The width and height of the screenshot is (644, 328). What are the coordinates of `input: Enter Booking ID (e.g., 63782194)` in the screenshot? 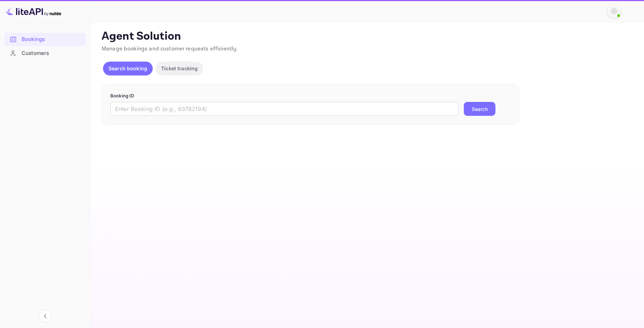 It's located at (284, 109).